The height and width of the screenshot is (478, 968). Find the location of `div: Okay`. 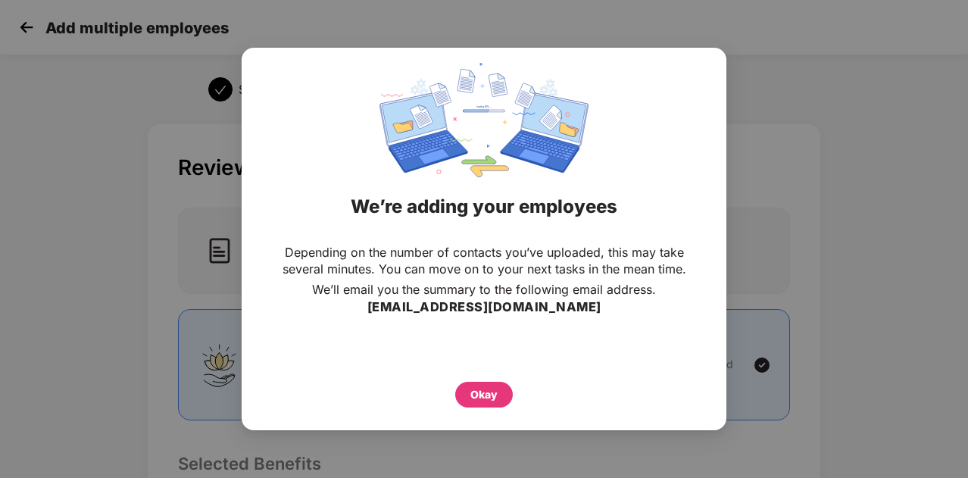

div: Okay is located at coordinates (484, 395).